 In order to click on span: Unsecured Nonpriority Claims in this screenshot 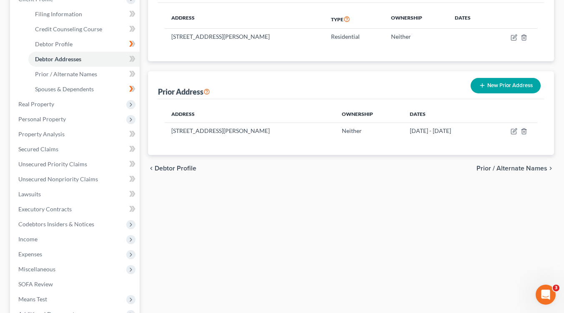, I will do `click(58, 179)`.